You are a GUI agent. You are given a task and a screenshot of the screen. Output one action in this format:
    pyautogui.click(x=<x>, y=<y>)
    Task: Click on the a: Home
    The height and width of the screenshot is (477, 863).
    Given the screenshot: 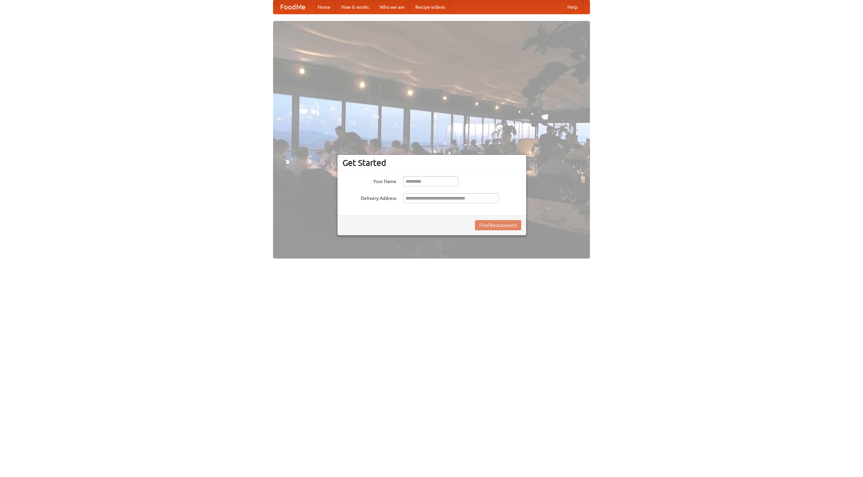 What is the action you would take?
    pyautogui.click(x=324, y=7)
    